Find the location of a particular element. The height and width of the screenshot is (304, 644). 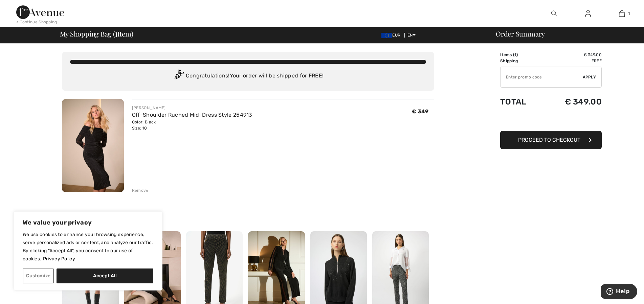

p: We use cookies to enhance your browsing experience, serve personalized ads or content, and analyz... is located at coordinates (88, 247).